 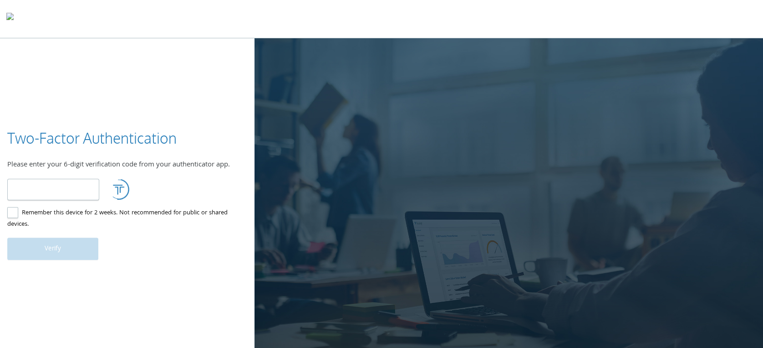 I want to click on h3: Two-Factor Authentication, so click(x=92, y=138).